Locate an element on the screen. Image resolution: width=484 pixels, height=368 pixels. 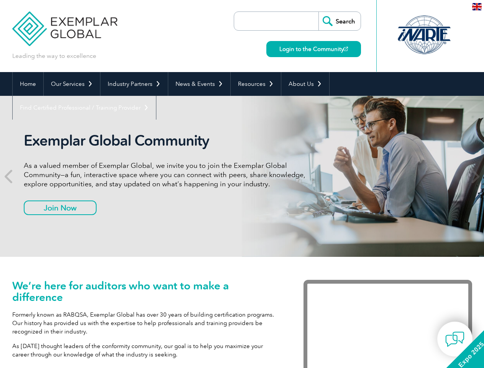
a: Login to the Community is located at coordinates (314, 49).